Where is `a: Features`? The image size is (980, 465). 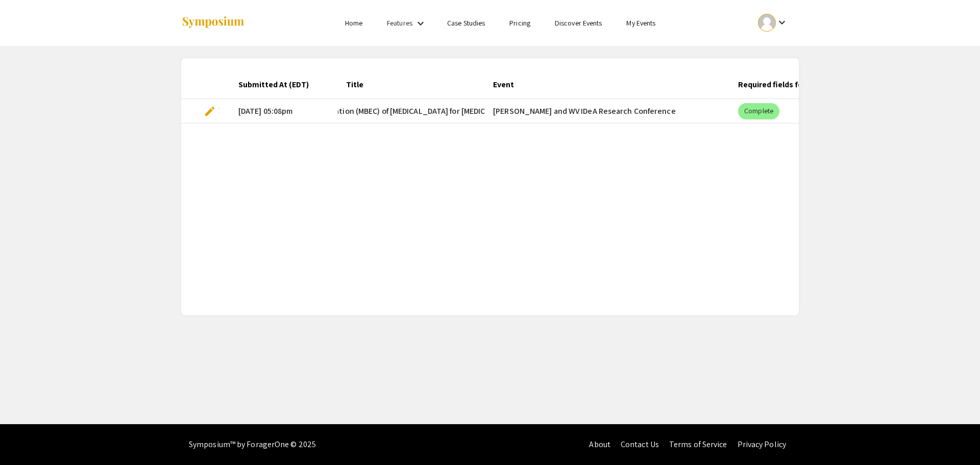 a: Features is located at coordinates (400, 23).